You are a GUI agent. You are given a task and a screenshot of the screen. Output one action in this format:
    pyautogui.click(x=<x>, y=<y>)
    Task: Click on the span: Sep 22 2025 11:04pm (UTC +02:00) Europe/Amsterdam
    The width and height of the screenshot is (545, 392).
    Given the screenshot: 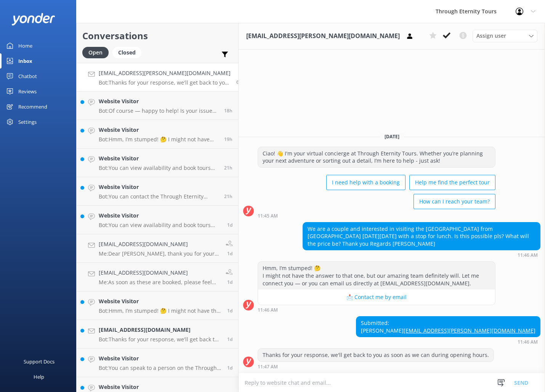 What is the action you would take?
    pyautogui.click(x=228, y=139)
    